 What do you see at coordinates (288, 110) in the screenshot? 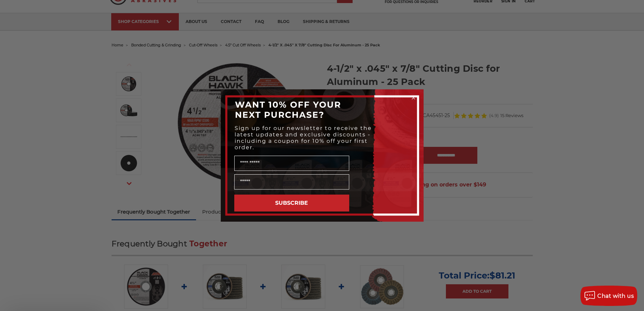
I see `span: WANT 10% OFF YOUR NEXT PURCHASE?` at bounding box center [288, 110].